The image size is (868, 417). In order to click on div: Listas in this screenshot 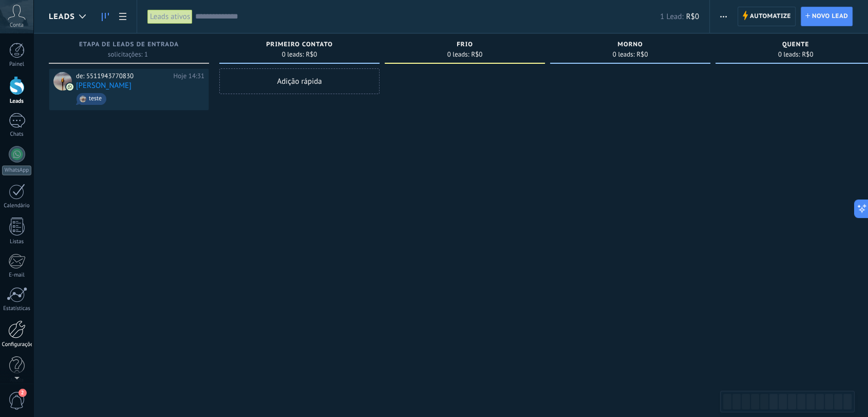, I will do `click(17, 242)`.